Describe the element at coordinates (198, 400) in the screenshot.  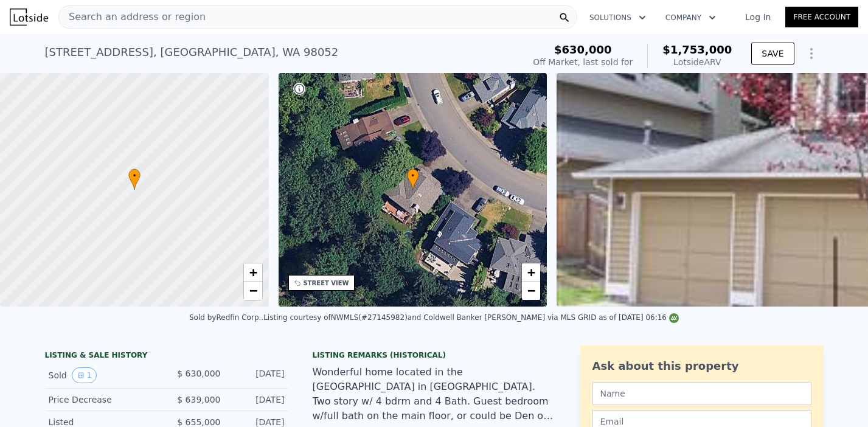
I see `span: $ 639,000` at that location.